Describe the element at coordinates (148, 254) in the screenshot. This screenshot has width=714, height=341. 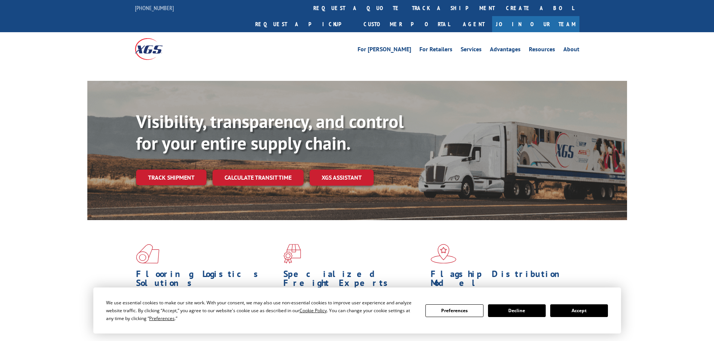
I see `img: xgs-icon-total-supply-chain-intelligence-red` at that location.